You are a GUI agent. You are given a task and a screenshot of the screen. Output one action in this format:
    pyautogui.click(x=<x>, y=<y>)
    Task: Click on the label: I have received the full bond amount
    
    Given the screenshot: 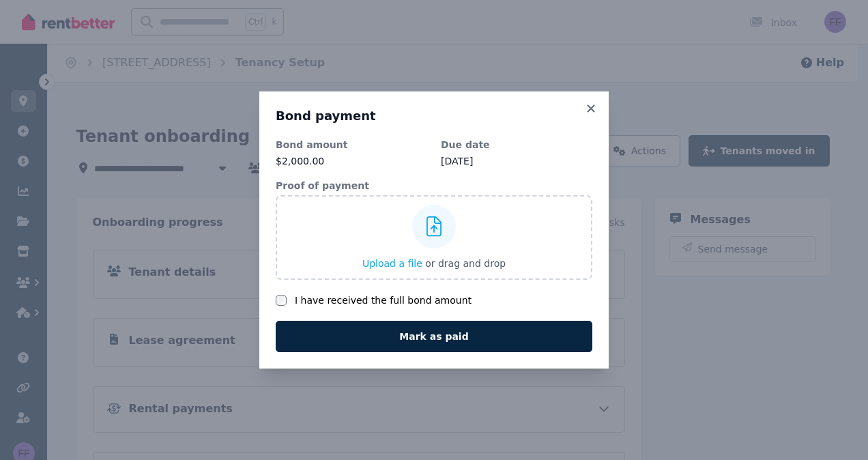 What is the action you would take?
    pyautogui.click(x=383, y=300)
    